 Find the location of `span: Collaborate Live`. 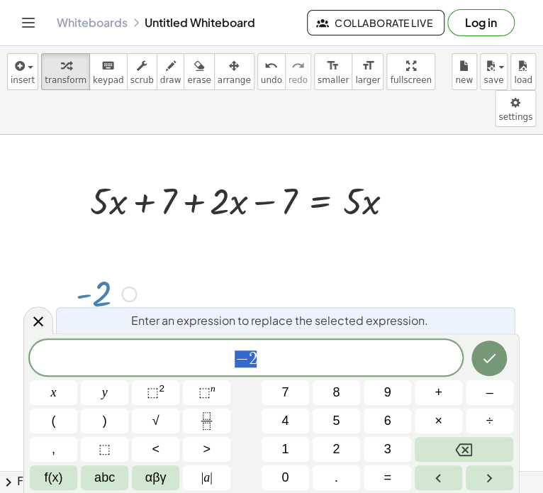

span: Collaborate Live is located at coordinates (376, 23).